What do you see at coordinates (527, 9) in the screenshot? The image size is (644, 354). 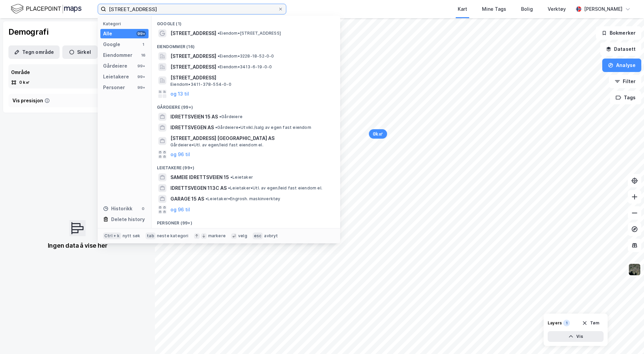 I see `div: Bolig` at bounding box center [527, 9].